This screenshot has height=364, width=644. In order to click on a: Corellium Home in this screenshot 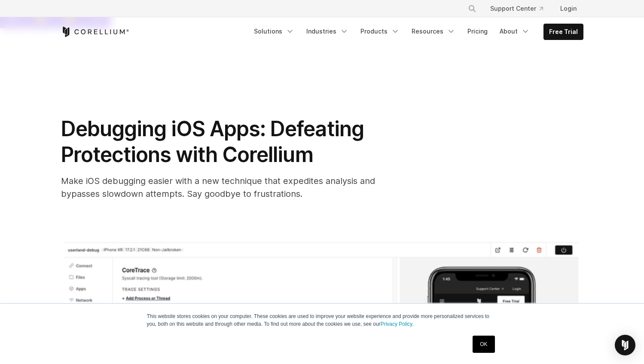, I will do `click(95, 32)`.